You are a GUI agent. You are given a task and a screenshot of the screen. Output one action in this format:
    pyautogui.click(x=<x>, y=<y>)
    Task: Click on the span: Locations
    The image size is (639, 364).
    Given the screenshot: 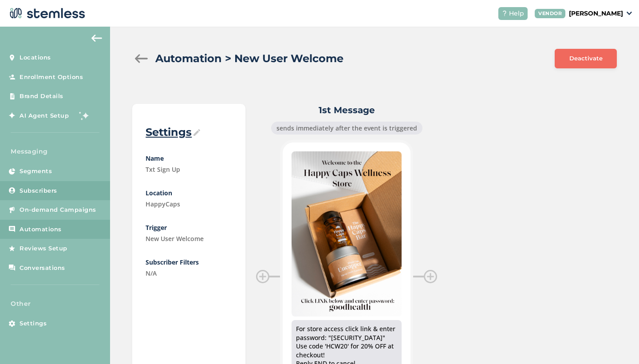 What is the action you would take?
    pyautogui.click(x=35, y=57)
    